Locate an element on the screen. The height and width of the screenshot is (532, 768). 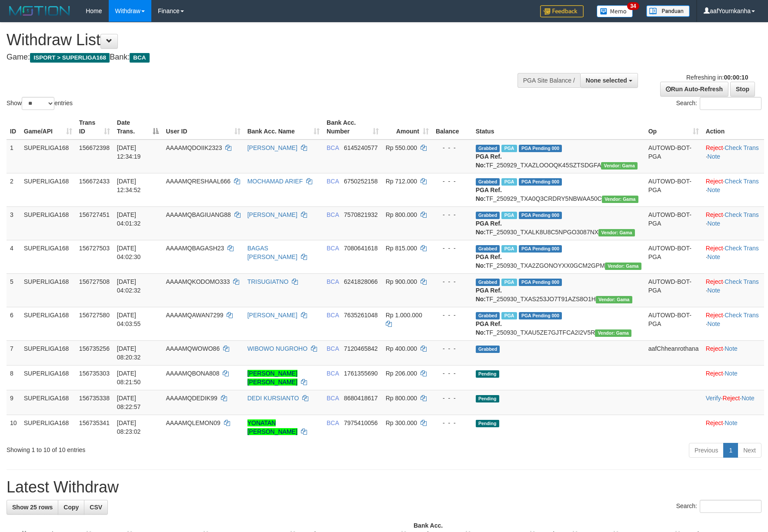
span: Copy 8680418617 to clipboard is located at coordinates (361, 398).